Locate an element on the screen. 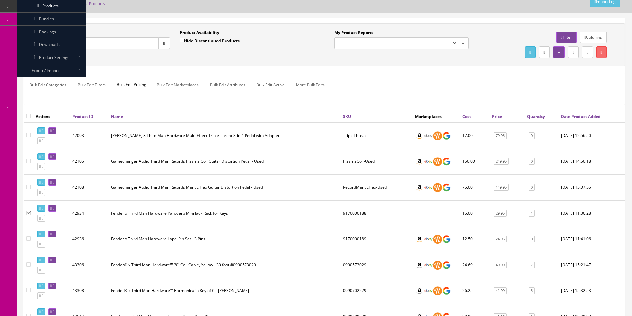  th: Marketplaces is located at coordinates (436, 116).